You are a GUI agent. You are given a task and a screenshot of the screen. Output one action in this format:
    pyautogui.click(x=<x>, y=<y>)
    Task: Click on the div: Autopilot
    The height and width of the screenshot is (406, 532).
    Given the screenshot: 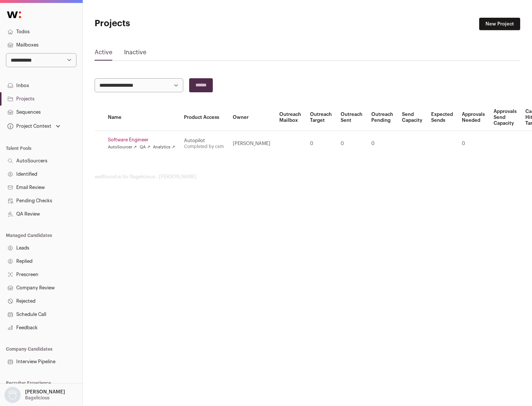 What is the action you would take?
    pyautogui.click(x=204, y=141)
    